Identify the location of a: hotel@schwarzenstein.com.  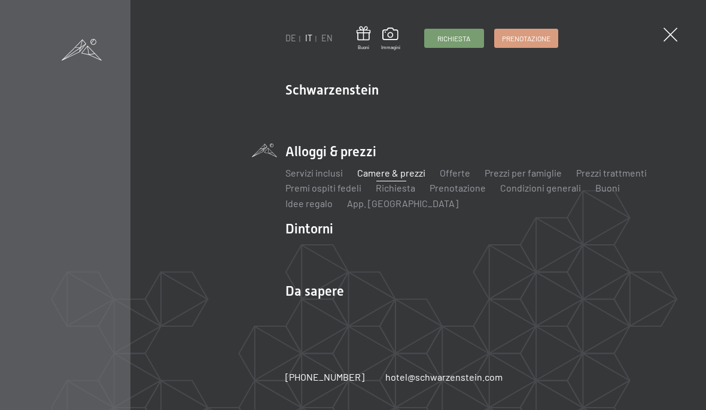
(444, 377).